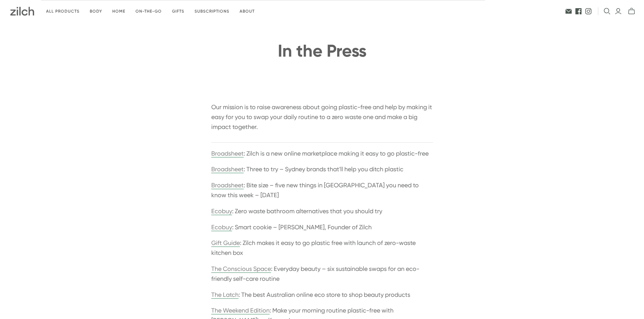 The image size is (644, 319). What do you see at coordinates (178, 11) in the screenshot?
I see `a: Gifts` at bounding box center [178, 11].